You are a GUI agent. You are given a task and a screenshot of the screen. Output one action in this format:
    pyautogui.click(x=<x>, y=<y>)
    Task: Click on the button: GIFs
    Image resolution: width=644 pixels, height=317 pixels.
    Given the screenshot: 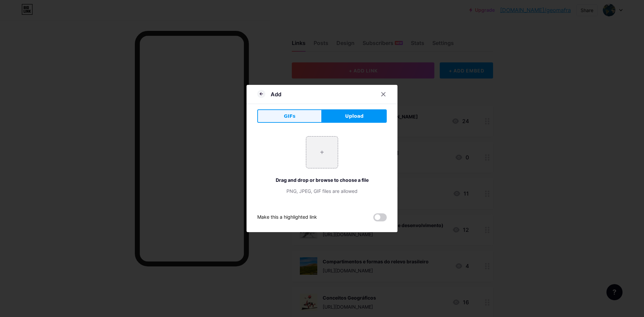 What is the action you would take?
    pyautogui.click(x=290, y=116)
    